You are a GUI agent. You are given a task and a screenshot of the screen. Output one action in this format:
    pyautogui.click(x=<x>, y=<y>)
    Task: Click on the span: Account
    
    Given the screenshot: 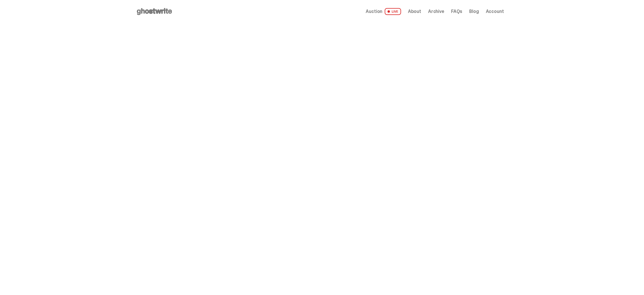 What is the action you would take?
    pyautogui.click(x=494, y=12)
    